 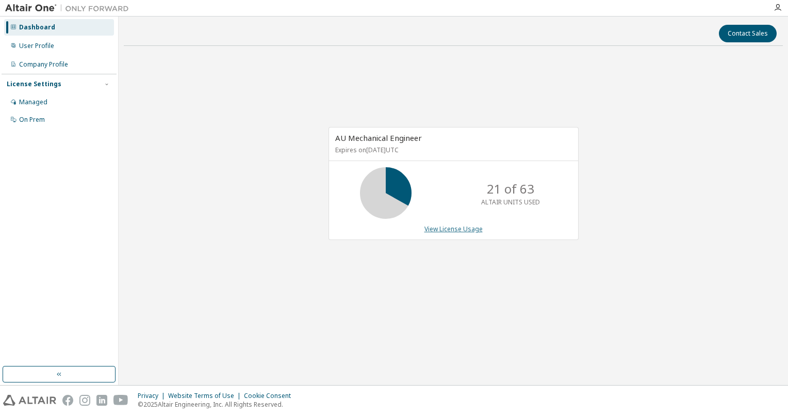 What do you see at coordinates (33, 102) in the screenshot?
I see `div: Managed` at bounding box center [33, 102].